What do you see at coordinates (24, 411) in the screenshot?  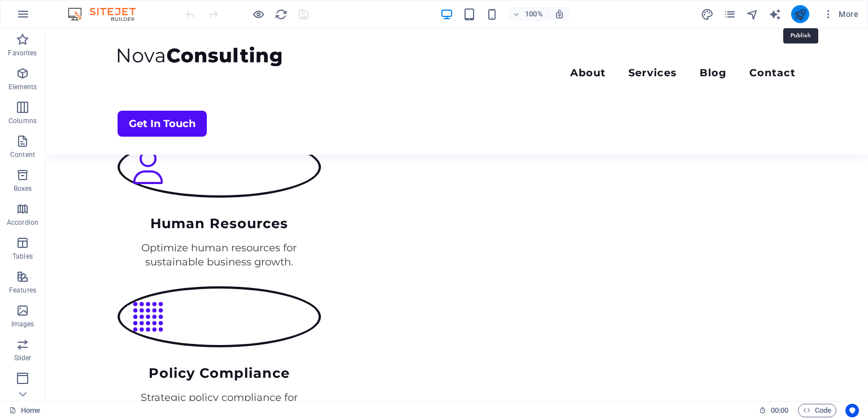 I see `a: Home` at bounding box center [24, 411].